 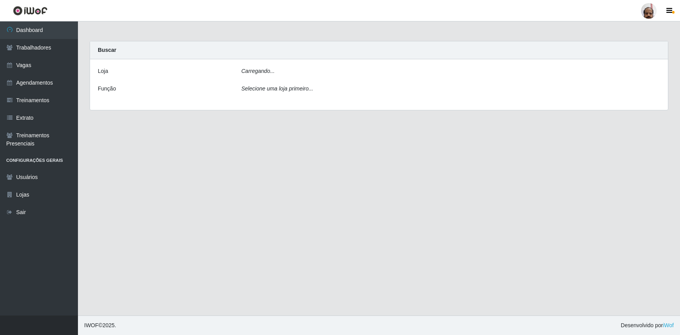 I want to click on span: Desenvolvido por, so click(x=647, y=325).